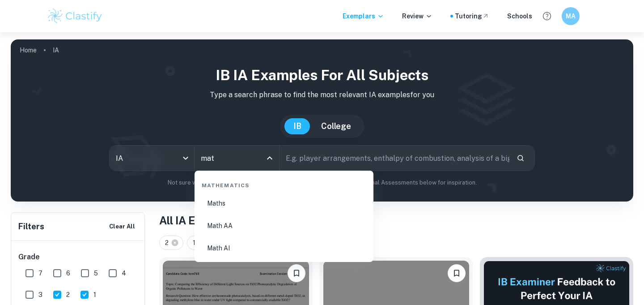 The height and width of the screenshot is (305, 644). What do you see at coordinates (198, 243) in the screenshot?
I see `div: 1` at bounding box center [198, 243].